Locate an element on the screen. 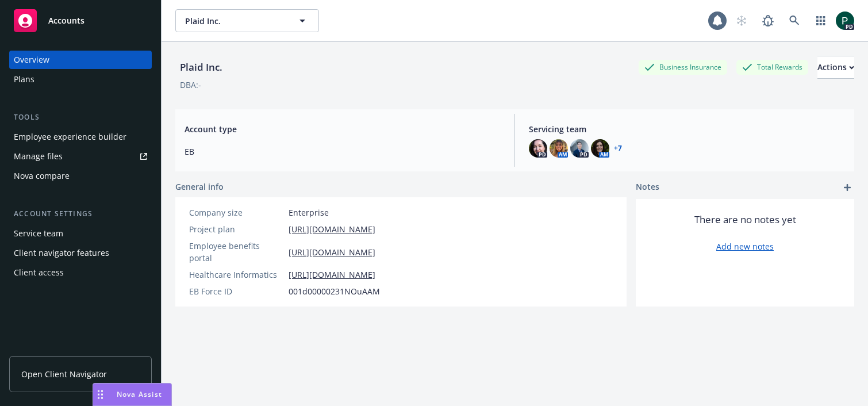 The image size is (868, 406). a: Switch app is located at coordinates (821, 20).